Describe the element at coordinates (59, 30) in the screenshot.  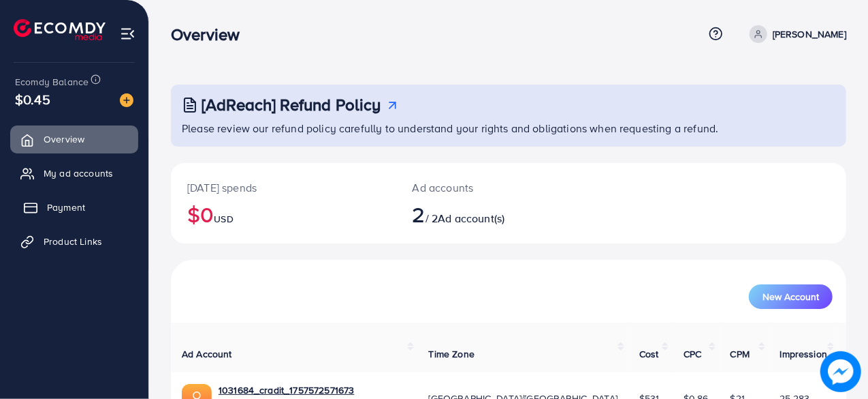
I see `a: logo` at that location.